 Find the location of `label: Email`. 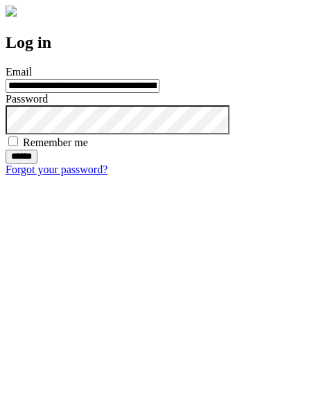

label: Email is located at coordinates (19, 71).